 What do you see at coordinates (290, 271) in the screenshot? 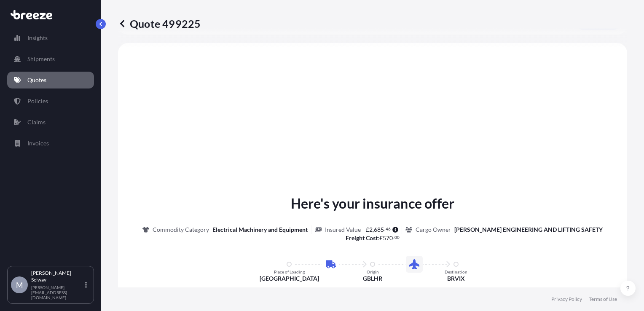
I see `p: Place of Loading` at bounding box center [290, 271].